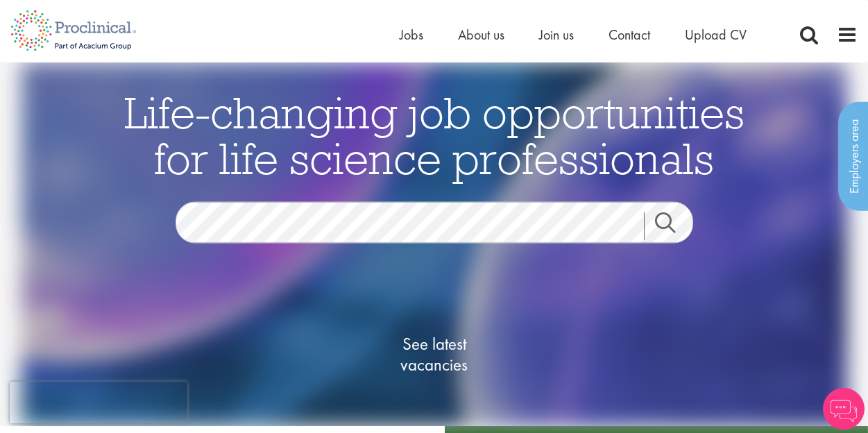  What do you see at coordinates (844, 409) in the screenshot?
I see `img: Chatbot` at bounding box center [844, 409].